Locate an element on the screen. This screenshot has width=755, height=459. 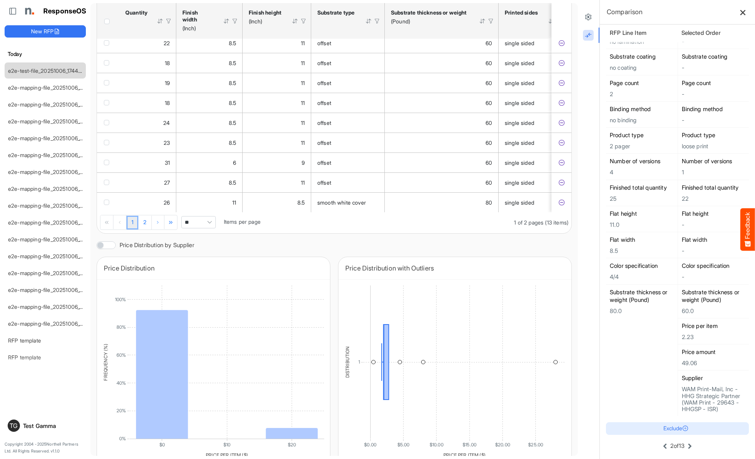
td: offset is template cell Column Header httpsnorthellcomontologiesmapping-rulesmaterialhassubstrate... is located at coordinates (348, 103).